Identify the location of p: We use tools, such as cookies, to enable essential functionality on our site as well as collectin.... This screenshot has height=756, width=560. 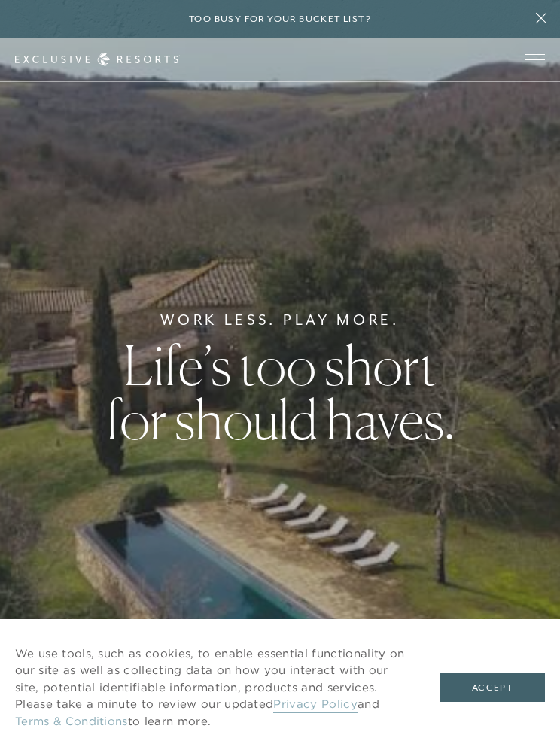
(212, 687).